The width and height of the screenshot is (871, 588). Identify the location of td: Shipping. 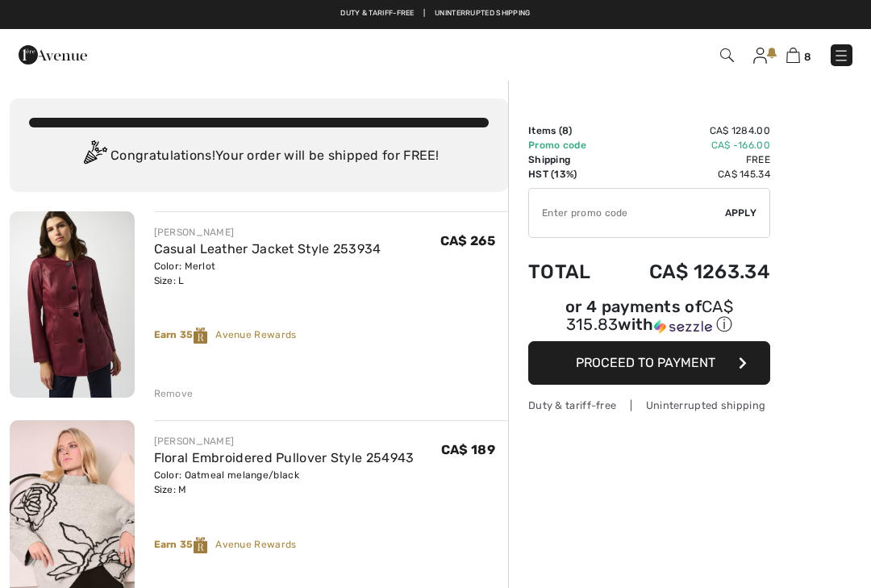
(570, 160).